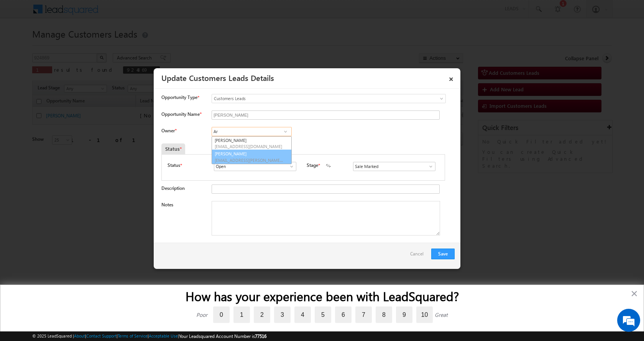 This screenshot has width=644, height=341. I want to click on label: Owner, so click(169, 131).